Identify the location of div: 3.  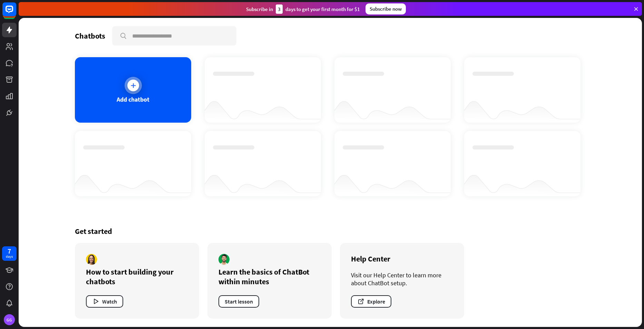
(279, 9).